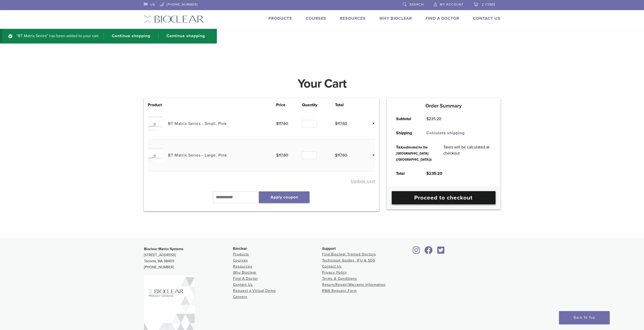 This screenshot has width=644, height=330. Describe the element at coordinates (155, 123) in the screenshot. I see `img: BT Matrix Series - Small, Pink` at that location.